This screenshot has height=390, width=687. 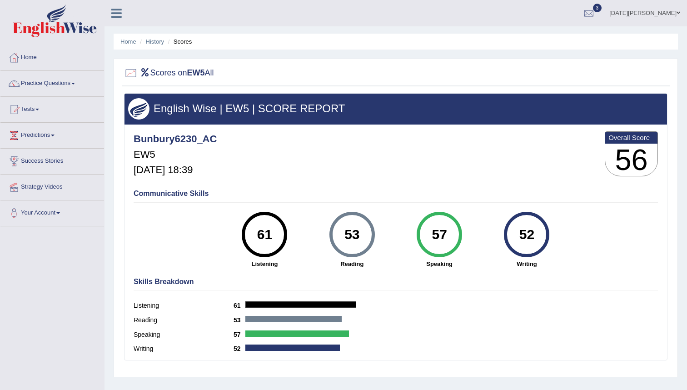 What do you see at coordinates (264, 234) in the screenshot?
I see `div: 61` at bounding box center [264, 234].